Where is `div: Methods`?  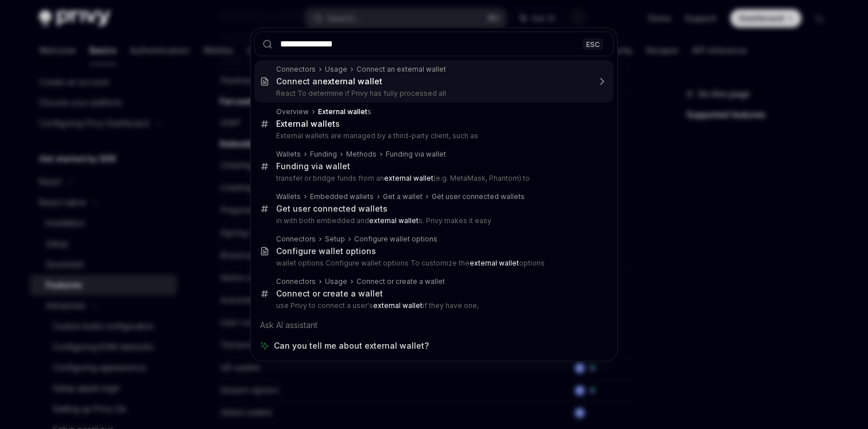 div: Methods is located at coordinates (361, 154).